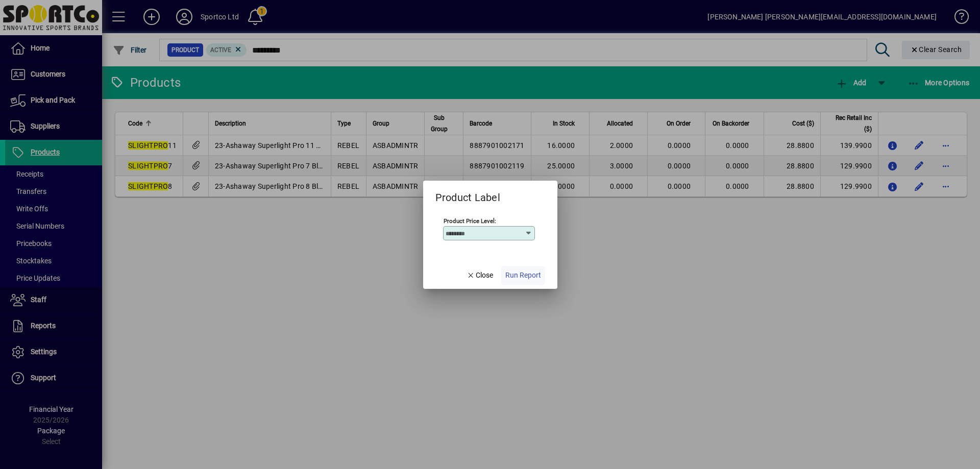 This screenshot has height=469, width=980. What do you see at coordinates (523, 275) in the screenshot?
I see `button: Run Report` at bounding box center [523, 275].